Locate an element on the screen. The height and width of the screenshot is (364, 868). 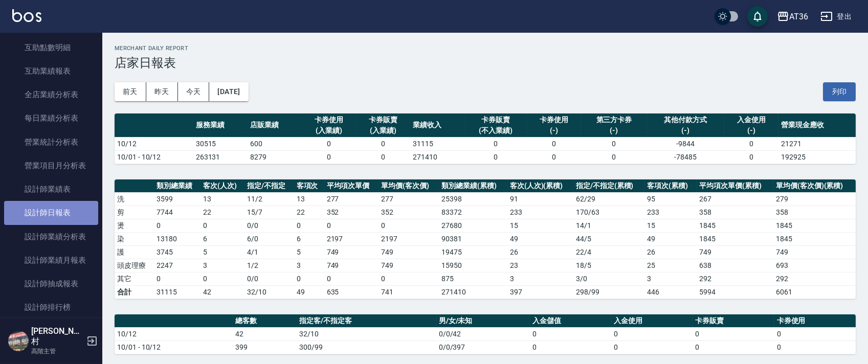
td: 95 is located at coordinates (671, 198).